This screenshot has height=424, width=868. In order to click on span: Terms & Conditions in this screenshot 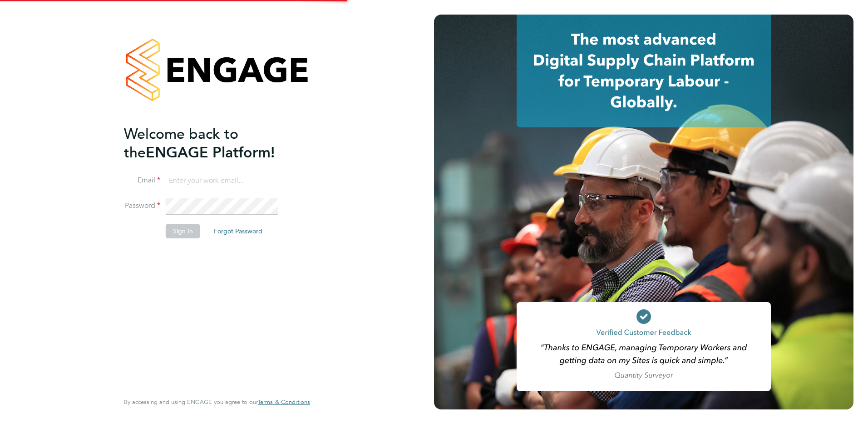, I will do `click(284, 401)`.